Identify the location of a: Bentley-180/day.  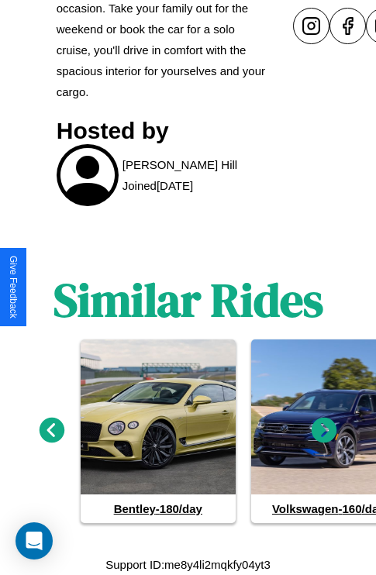
(158, 431).